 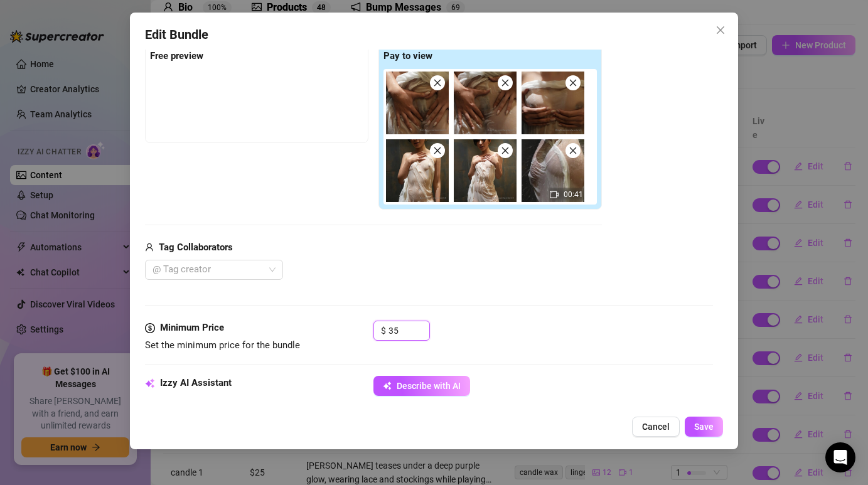 I want to click on span: Describe with AI, so click(x=429, y=386).